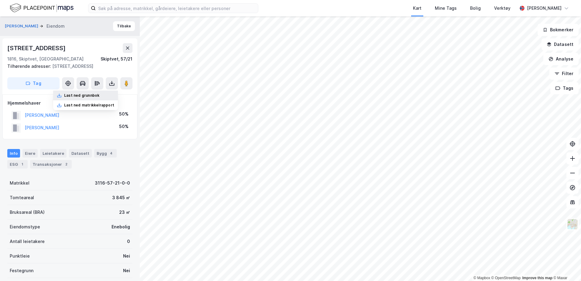 Image resolution: width=581 pixels, height=281 pixels. Describe the element at coordinates (121, 227) in the screenshot. I see `div: Enebolig` at that location.